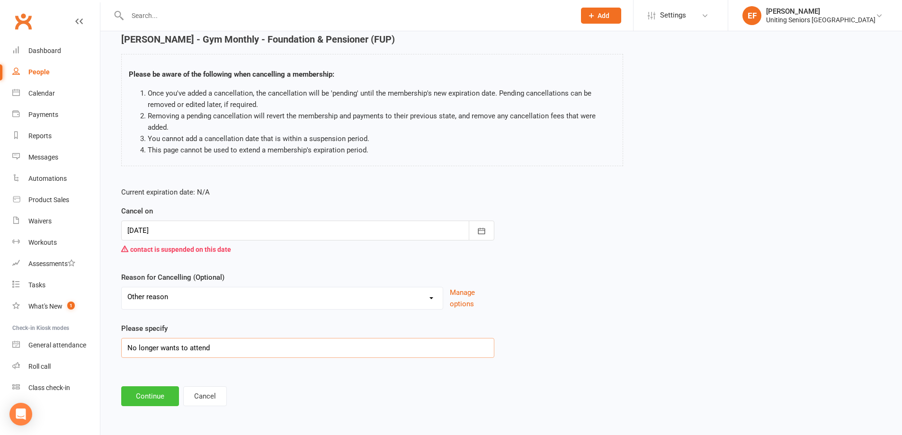  Describe the element at coordinates (56, 51) in the screenshot. I see `a: Dashboard` at that location.